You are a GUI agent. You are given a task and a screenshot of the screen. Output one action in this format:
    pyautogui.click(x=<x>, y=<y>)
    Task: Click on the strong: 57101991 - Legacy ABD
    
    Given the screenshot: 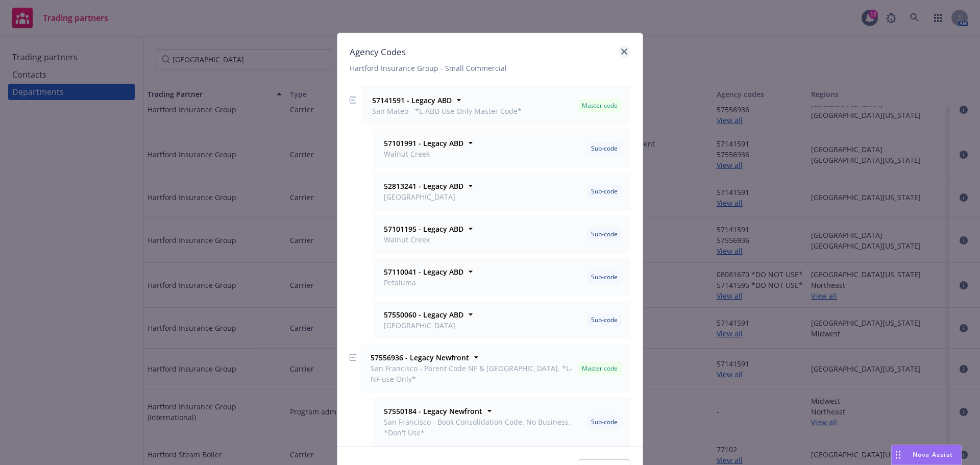 What is the action you would take?
    pyautogui.click(x=423, y=143)
    